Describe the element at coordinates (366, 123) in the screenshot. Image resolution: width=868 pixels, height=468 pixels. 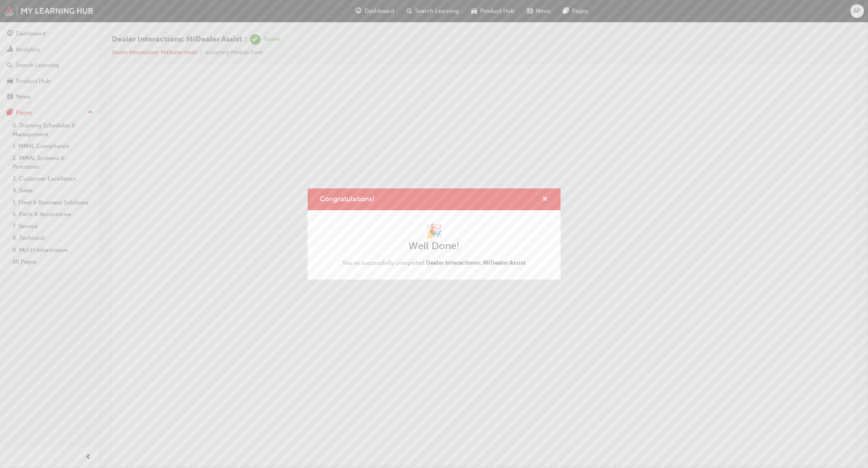
I see `div: 👋 Bye!` at that location.